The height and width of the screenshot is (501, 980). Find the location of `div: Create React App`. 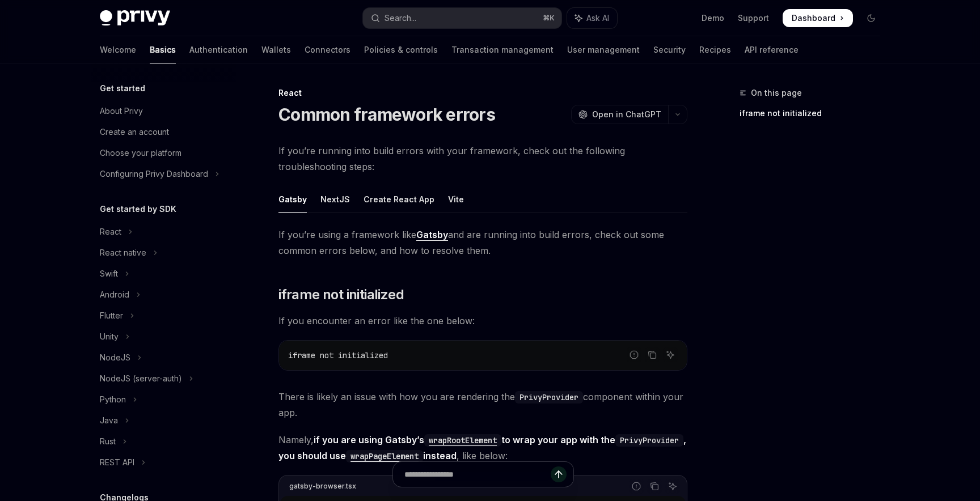

div: Create React App is located at coordinates (399, 199).